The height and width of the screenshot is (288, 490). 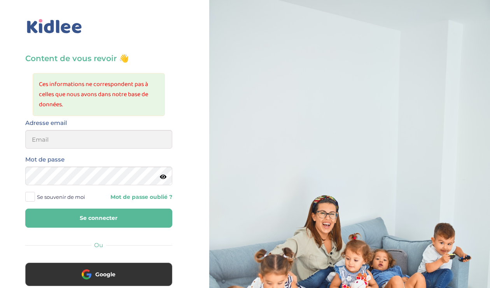 I want to click on button: Google, so click(x=99, y=274).